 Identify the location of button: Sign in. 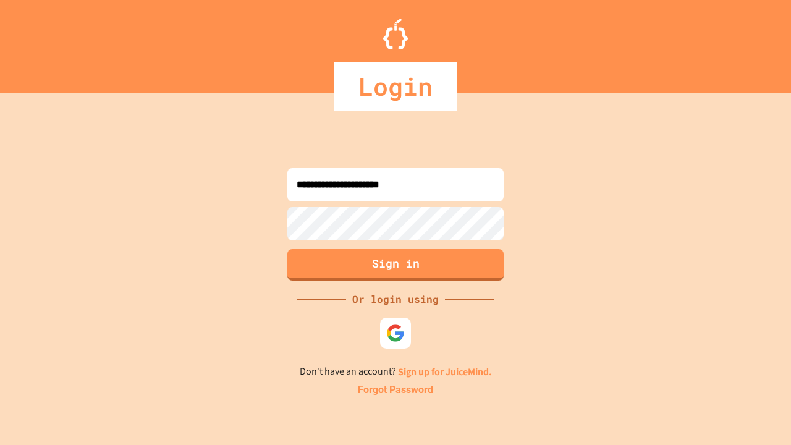
(396, 265).